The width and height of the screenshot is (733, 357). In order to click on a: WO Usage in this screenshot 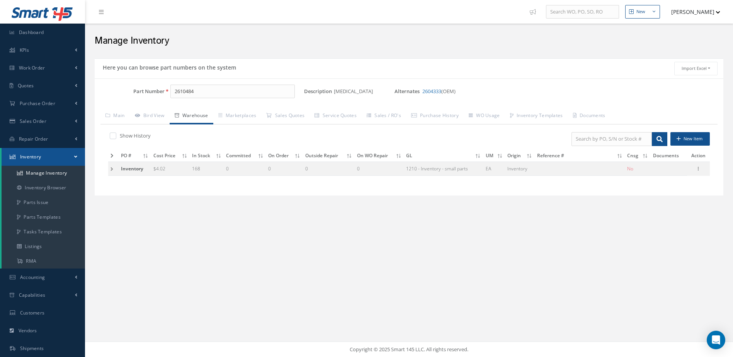, I will do `click(484, 116)`.